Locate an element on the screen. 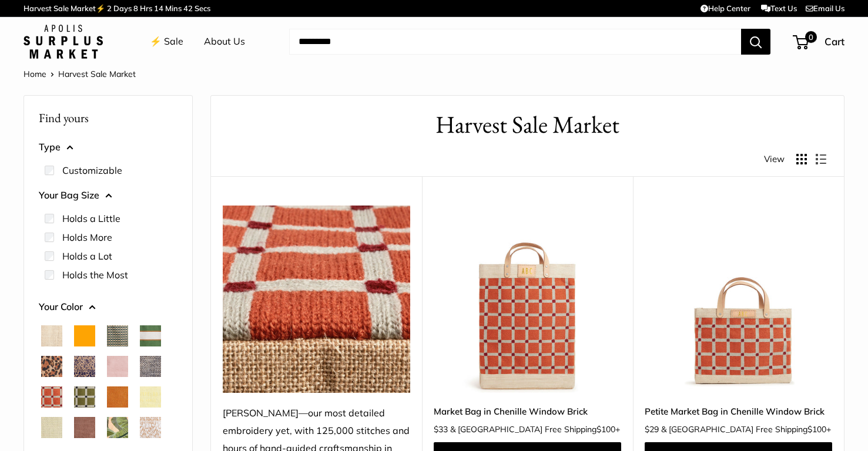  button: Your Bag Size is located at coordinates (108, 196).